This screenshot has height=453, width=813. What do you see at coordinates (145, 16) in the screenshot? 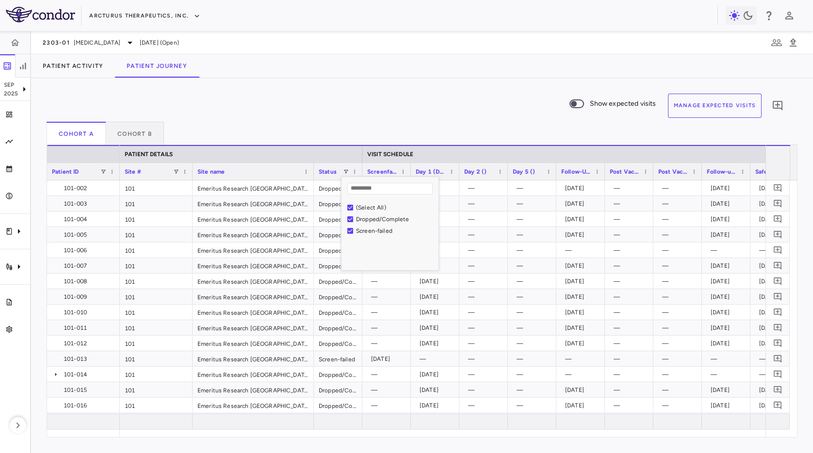
I see `button: Arcturus Therapeutics, Inc.` at bounding box center [145, 16].